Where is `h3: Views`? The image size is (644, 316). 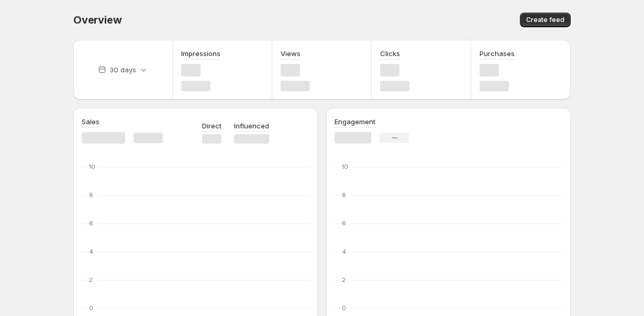 h3: Views is located at coordinates (291, 54).